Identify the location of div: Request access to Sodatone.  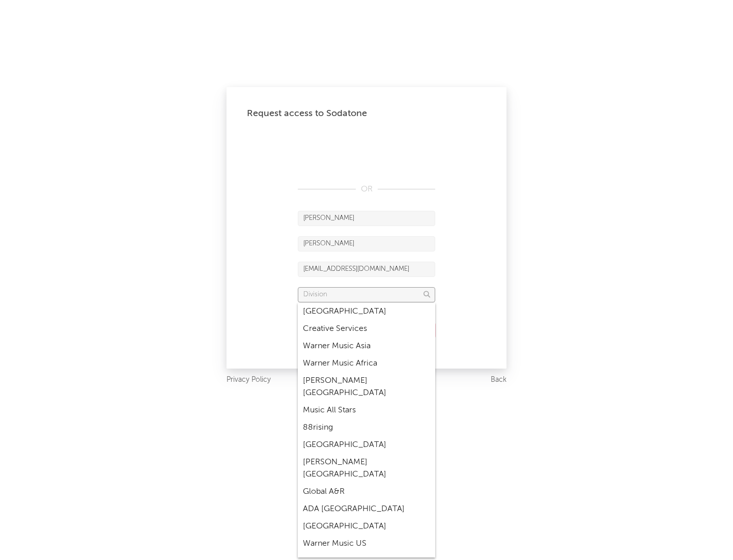
(366, 114).